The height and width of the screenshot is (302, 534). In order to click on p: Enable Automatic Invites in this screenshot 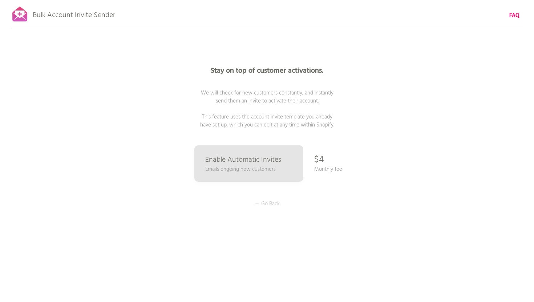, I will do `click(243, 160)`.